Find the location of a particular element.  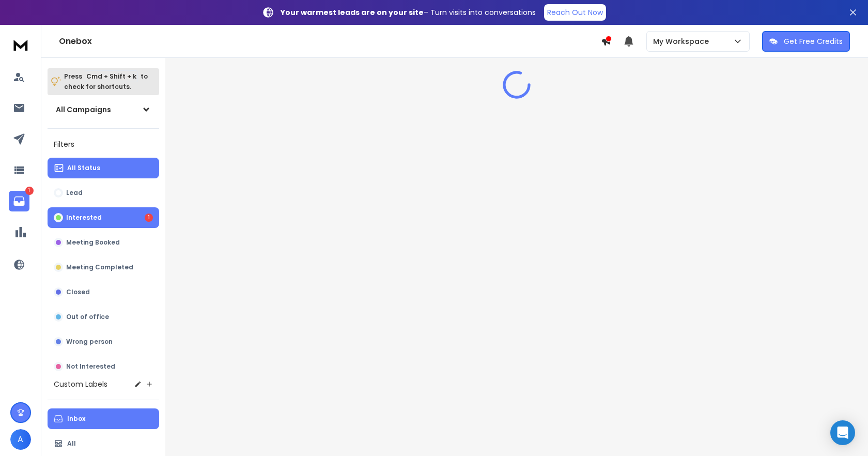

button: Get Free Credits is located at coordinates (806, 41).